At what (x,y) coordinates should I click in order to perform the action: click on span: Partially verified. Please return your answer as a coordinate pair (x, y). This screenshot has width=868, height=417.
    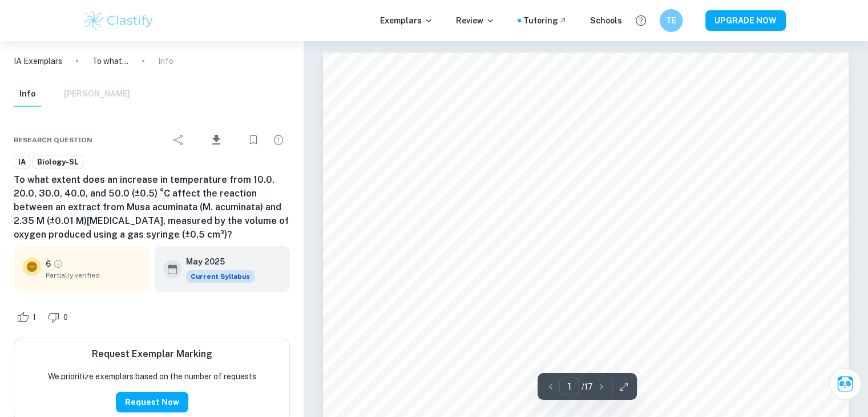
    Looking at the image, I should click on (93, 275).